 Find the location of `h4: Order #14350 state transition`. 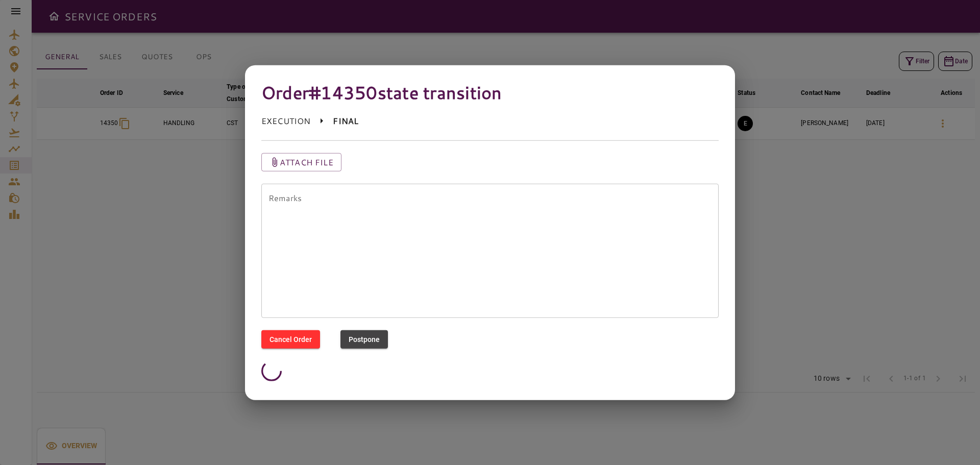

h4: Order #14350 state transition is located at coordinates (490, 92).